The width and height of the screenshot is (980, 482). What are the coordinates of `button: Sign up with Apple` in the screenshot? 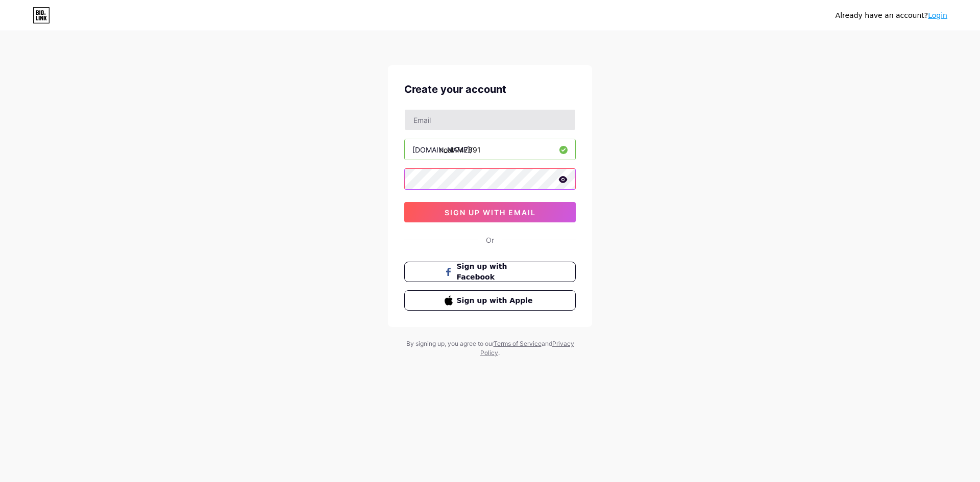 It's located at (490, 301).